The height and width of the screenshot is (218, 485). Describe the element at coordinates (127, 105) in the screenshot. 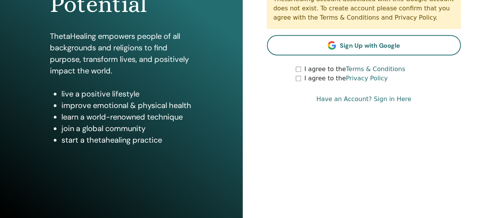

I see `li: improve emotional & physical health` at that location.